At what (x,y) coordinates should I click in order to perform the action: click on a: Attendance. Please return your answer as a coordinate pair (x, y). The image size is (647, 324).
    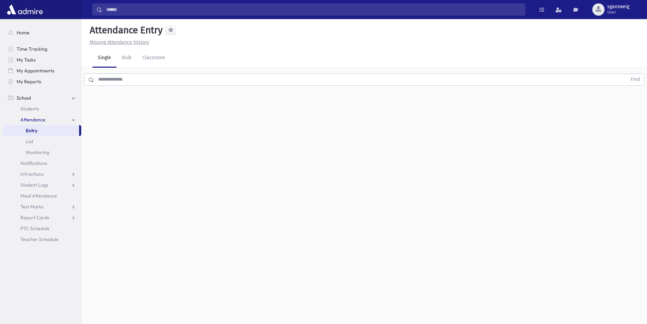
    Looking at the image, I should click on (42, 120).